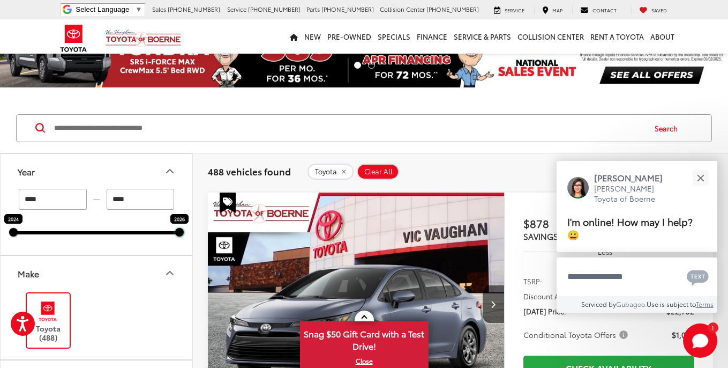 This screenshot has width=728, height=368. Describe the element at coordinates (73, 38) in the screenshot. I see `img: Toyota` at that location.